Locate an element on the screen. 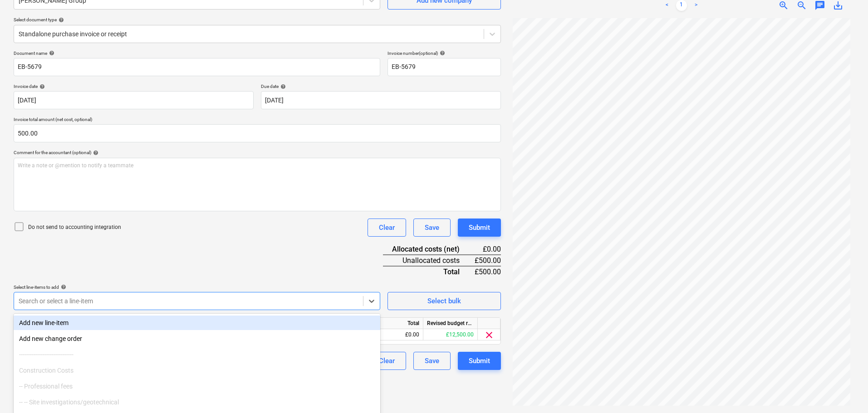 This screenshot has width=868, height=413. div: Unallocated costs is located at coordinates (429, 261).